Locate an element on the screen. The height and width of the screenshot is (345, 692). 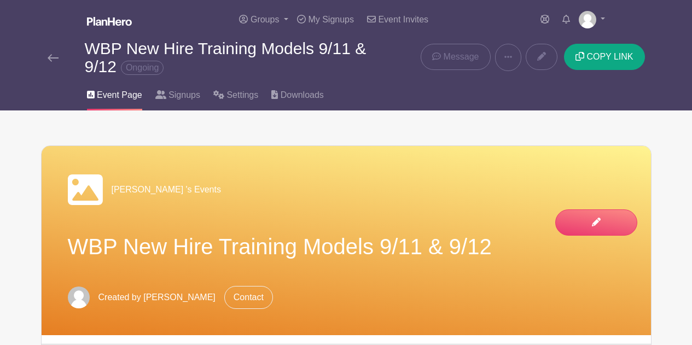
span: Groups is located at coordinates (262, 20).